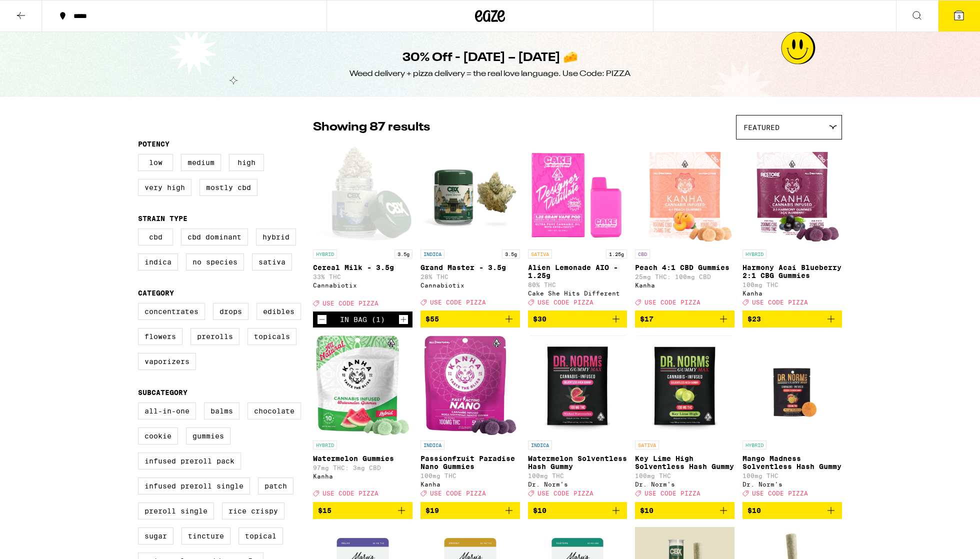  I want to click on label: CBD, so click(156, 237).